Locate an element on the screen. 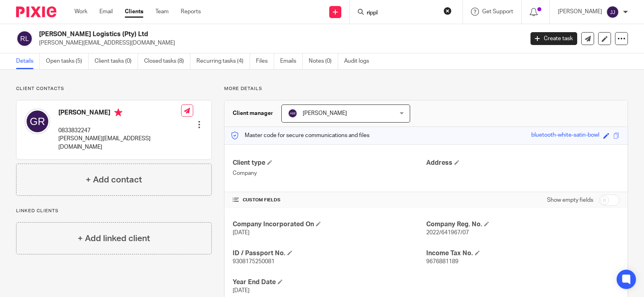 This screenshot has height=297, width=644. a: Team is located at coordinates (162, 12).